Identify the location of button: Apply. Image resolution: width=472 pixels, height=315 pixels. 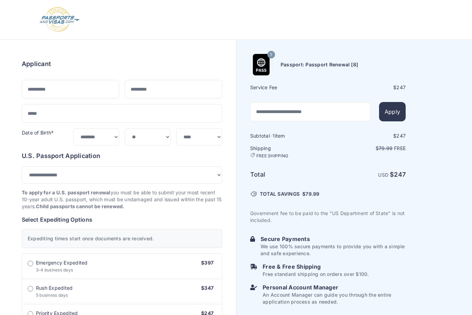
(392, 112).